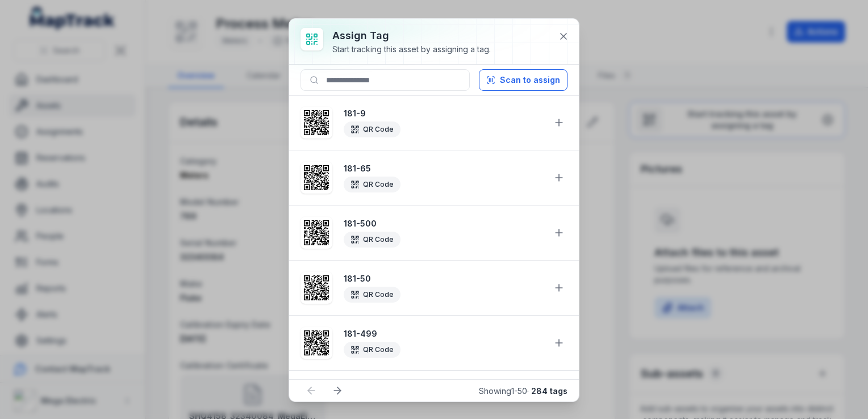 The width and height of the screenshot is (868, 419). Describe the element at coordinates (444, 334) in the screenshot. I see `strong: 181-499` at that location.